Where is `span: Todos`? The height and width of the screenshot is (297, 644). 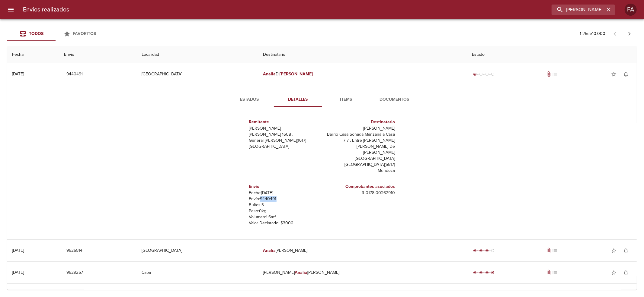
span: Todos is located at coordinates (36, 33).